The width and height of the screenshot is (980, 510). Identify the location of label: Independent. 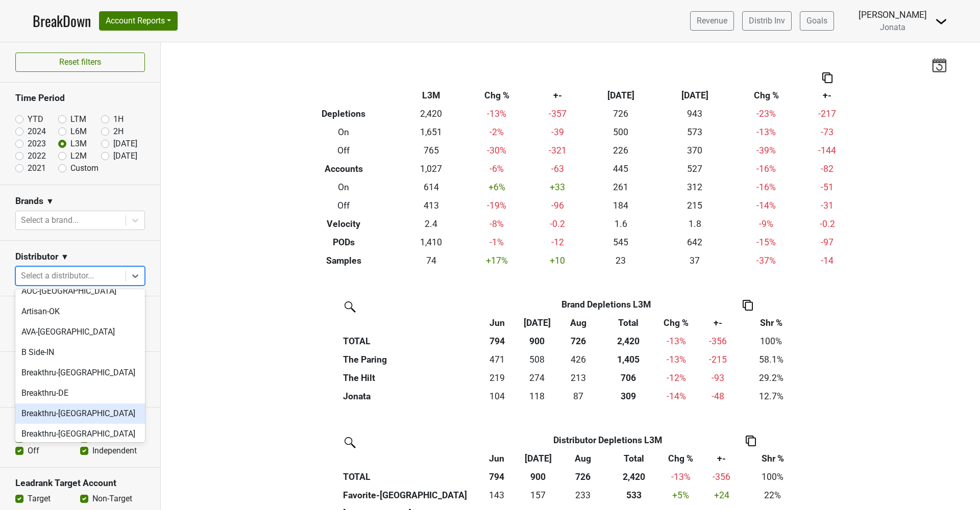
(114, 451).